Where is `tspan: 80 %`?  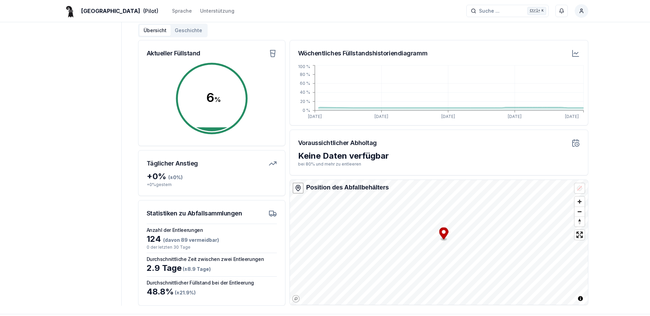 tspan: 80 % is located at coordinates (304, 74).